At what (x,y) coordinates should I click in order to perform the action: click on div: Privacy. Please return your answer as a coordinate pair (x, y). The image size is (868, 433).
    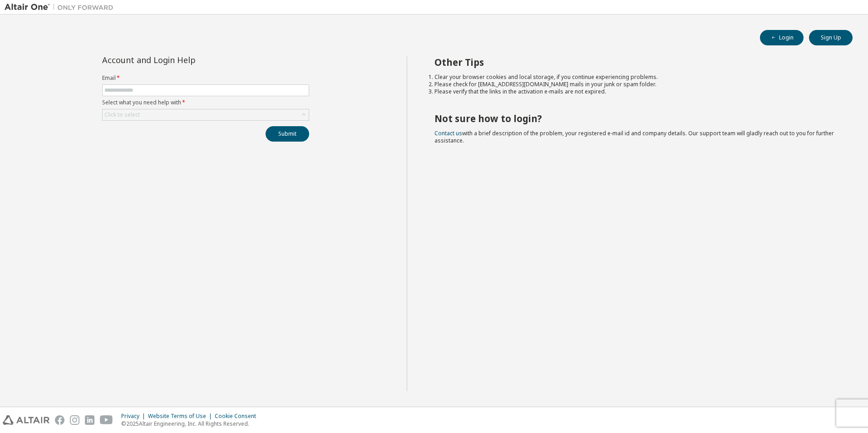
    Looking at the image, I should click on (134, 416).